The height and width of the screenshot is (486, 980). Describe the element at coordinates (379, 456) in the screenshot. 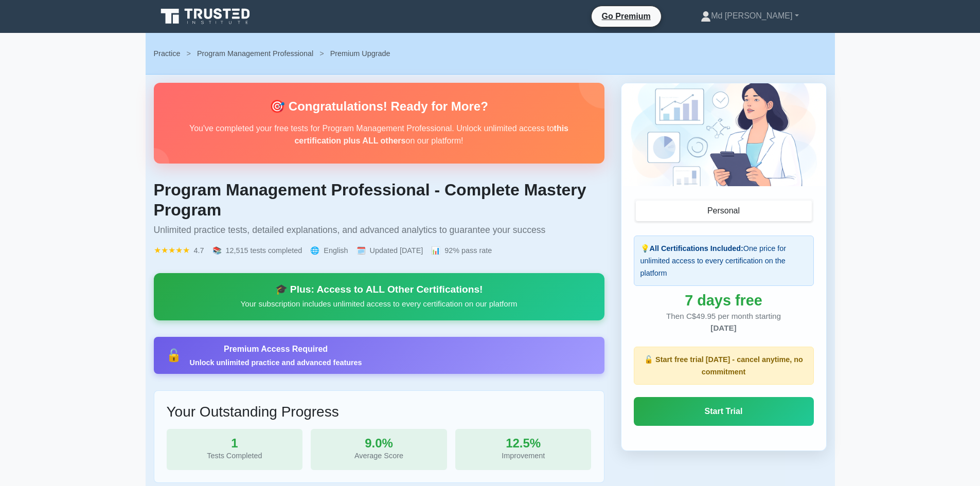

I see `div: Average Score` at that location.